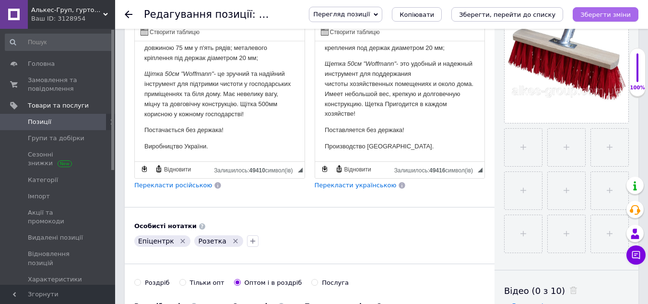  I want to click on button: Чат з покупцем, so click(636, 255).